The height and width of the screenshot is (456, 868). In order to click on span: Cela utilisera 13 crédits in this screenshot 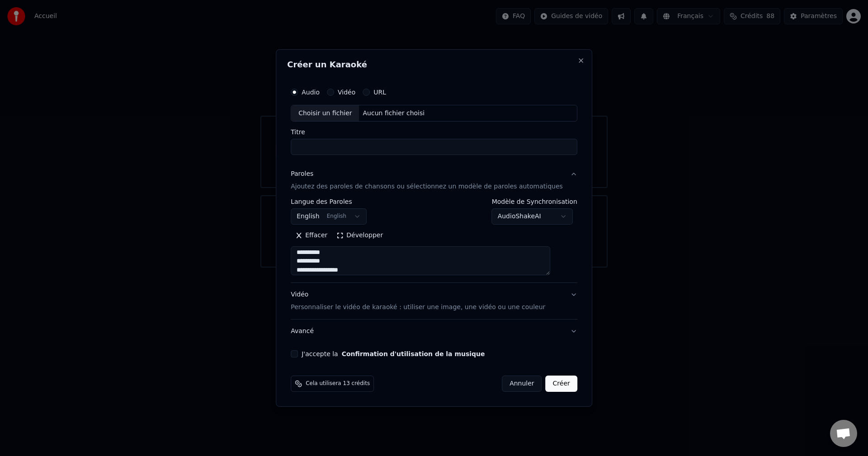, I will do `click(338, 384)`.